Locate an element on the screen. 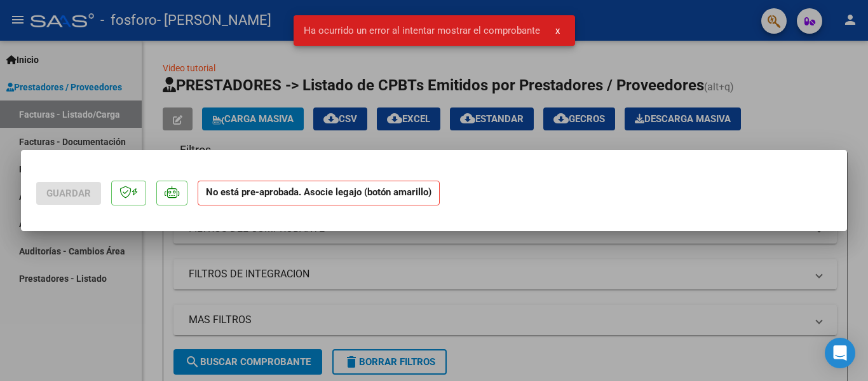 This screenshot has width=868, height=381. span: Ha ocurrido un error al intentar mostrar el comprobante is located at coordinates (421, 30).